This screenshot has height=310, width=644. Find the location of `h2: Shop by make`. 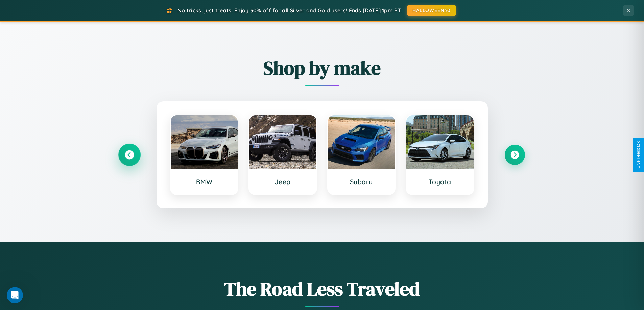

h2: Shop by make is located at coordinates (322, 68).